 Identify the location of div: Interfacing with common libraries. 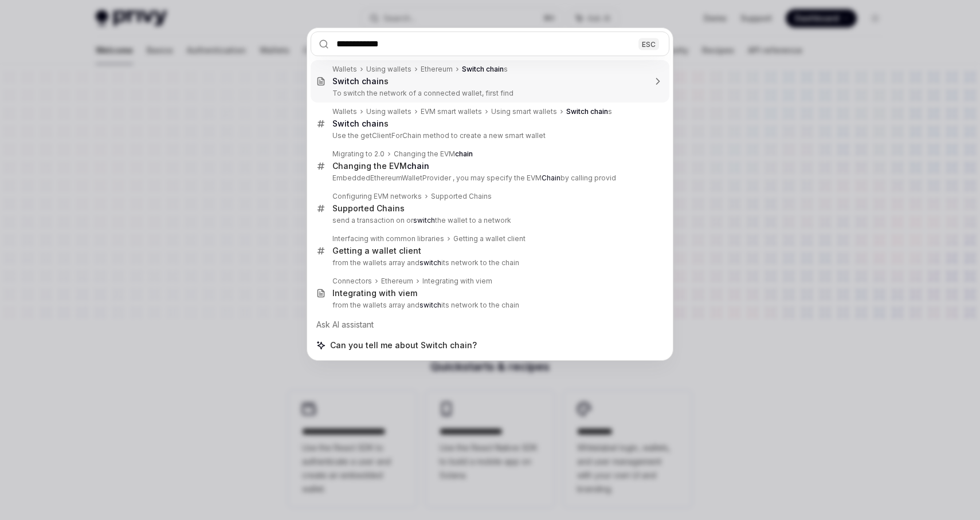
(388, 239).